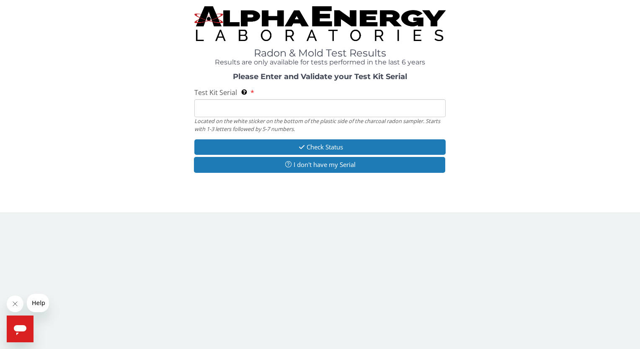 The height and width of the screenshot is (349, 640). I want to click on img: TightCrop.jpg, so click(319, 23).